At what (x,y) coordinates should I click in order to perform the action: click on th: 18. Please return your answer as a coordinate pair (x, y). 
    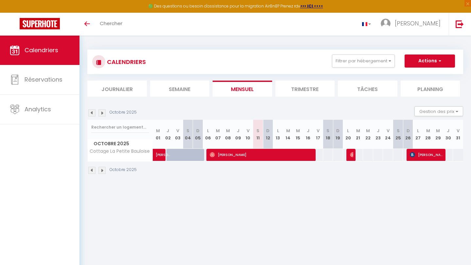
    Looking at the image, I should click on (328, 134).